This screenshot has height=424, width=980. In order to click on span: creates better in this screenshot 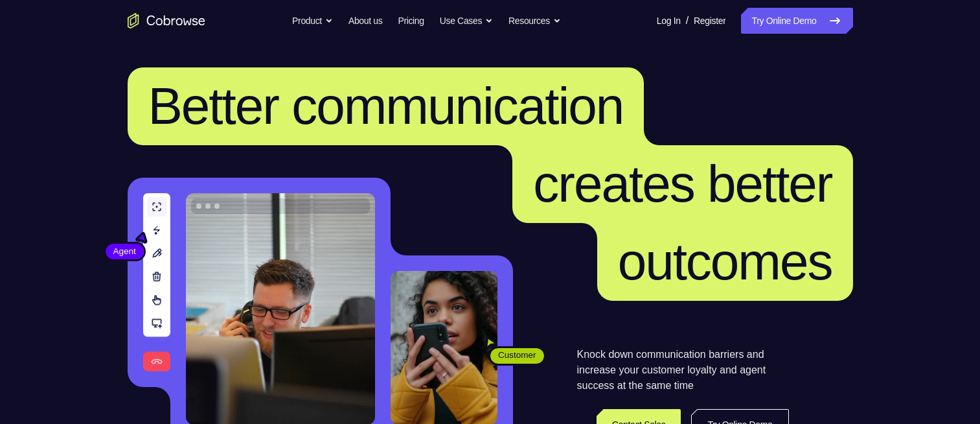, I will do `click(682, 184)`.